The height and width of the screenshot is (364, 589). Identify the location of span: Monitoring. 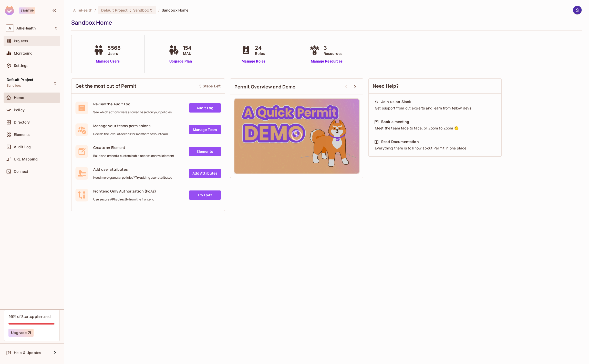
(23, 53).